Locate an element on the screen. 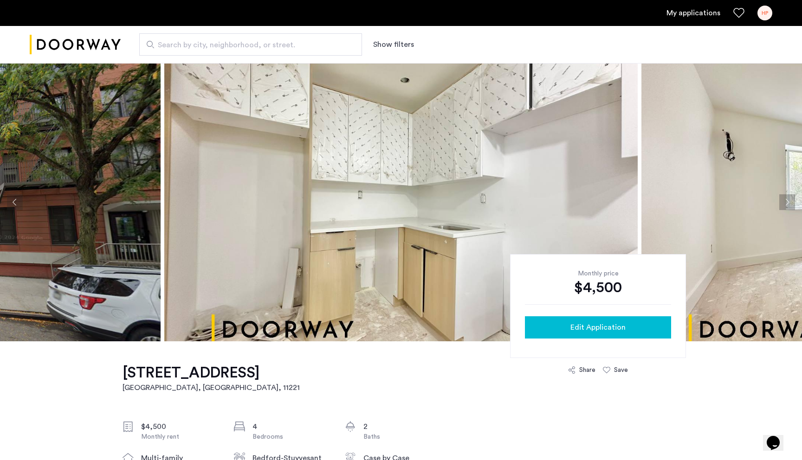  button: Previous apartment is located at coordinates (15, 202).